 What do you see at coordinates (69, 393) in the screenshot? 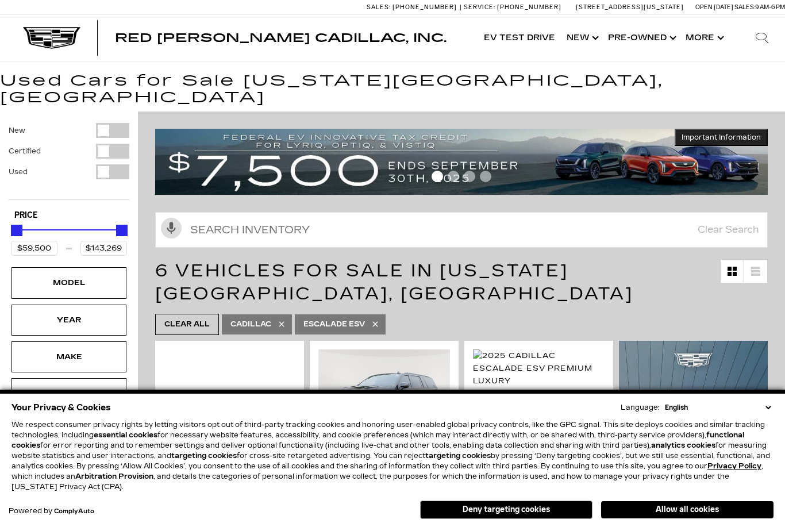
I see `div: Mileage` at bounding box center [69, 393].